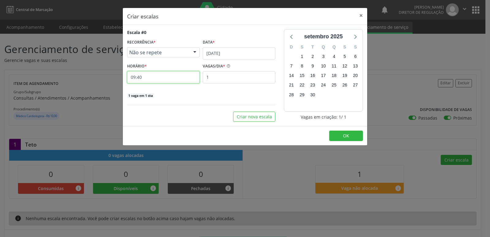 This screenshot has width=490, height=237. What do you see at coordinates (361, 15) in the screenshot?
I see `button: Close` at bounding box center [361, 15].